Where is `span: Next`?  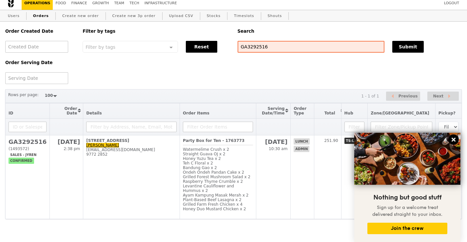
span: Next is located at coordinates (438, 96).